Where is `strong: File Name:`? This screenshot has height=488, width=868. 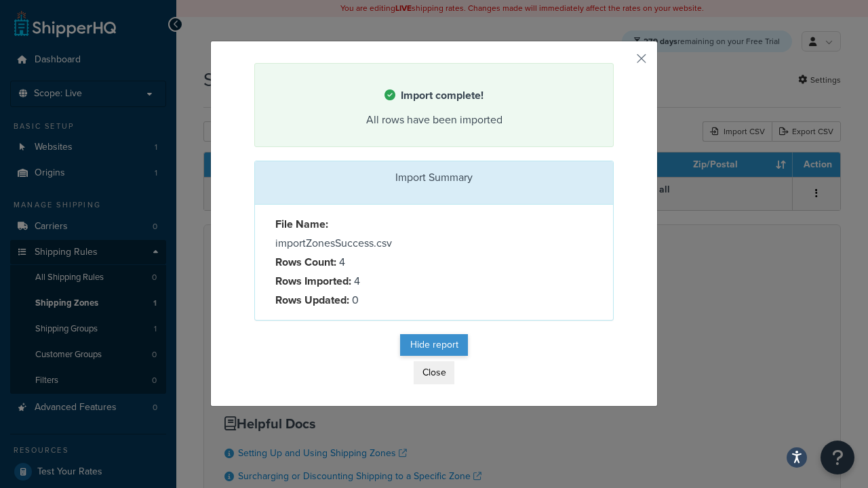
strong: File Name: is located at coordinates (302, 223).